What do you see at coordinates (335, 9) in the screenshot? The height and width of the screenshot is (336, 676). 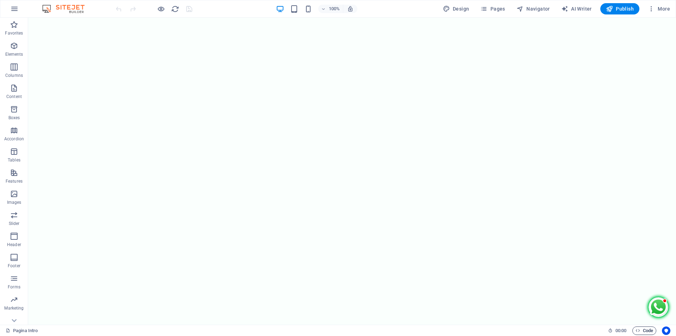 I see `h6: 100%` at bounding box center [335, 9].